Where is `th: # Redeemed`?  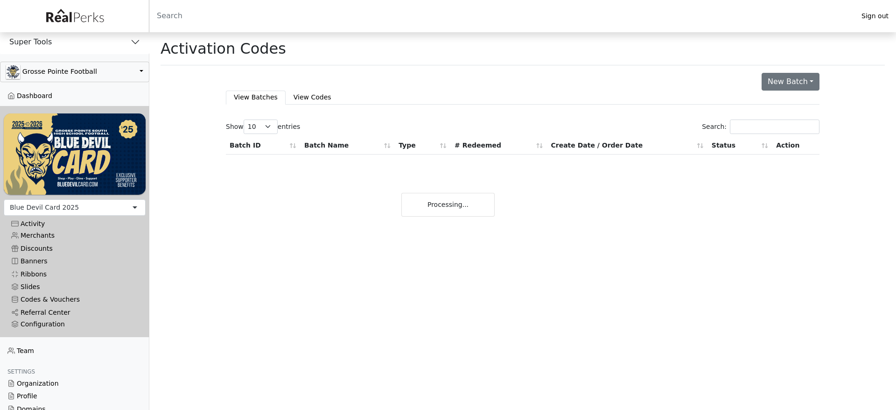 th: # Redeemed is located at coordinates (499, 146).